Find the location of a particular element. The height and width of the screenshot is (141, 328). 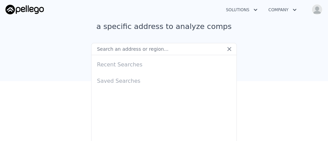

div: Saved Searches is located at coordinates (164, 80).